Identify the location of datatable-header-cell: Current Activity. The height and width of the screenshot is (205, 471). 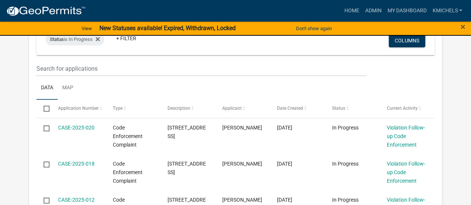
(406, 109).